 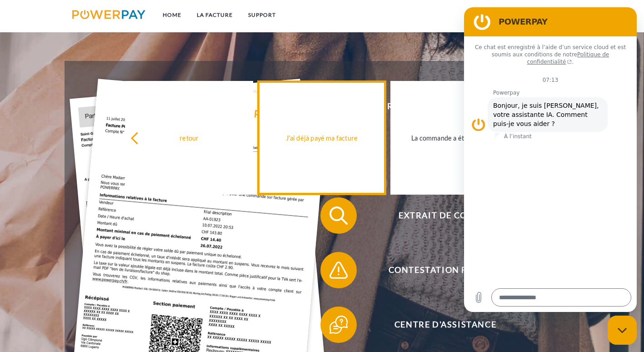 I want to click on div: retour, so click(x=189, y=138).